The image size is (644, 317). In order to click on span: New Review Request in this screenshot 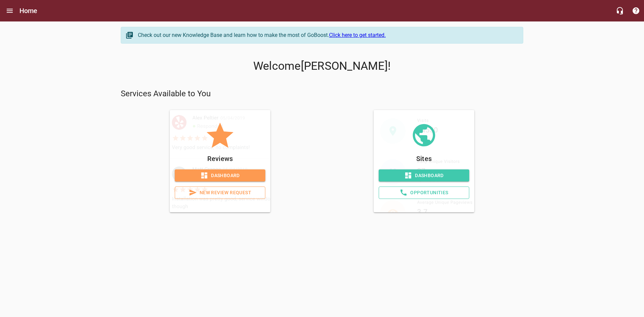, I will do `click(220, 193)`.